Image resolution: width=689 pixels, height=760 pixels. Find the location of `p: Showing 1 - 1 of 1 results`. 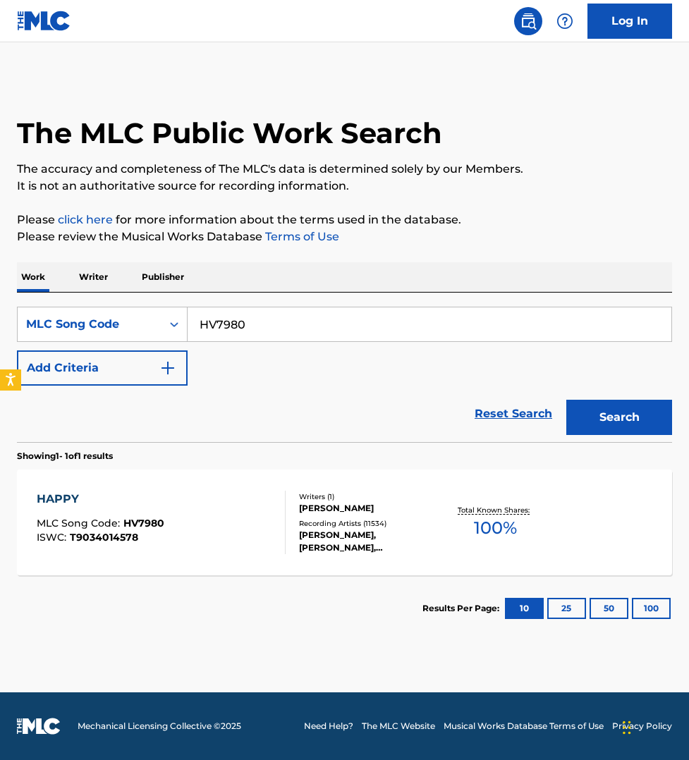

p: Showing 1 - 1 of 1 results is located at coordinates (65, 456).